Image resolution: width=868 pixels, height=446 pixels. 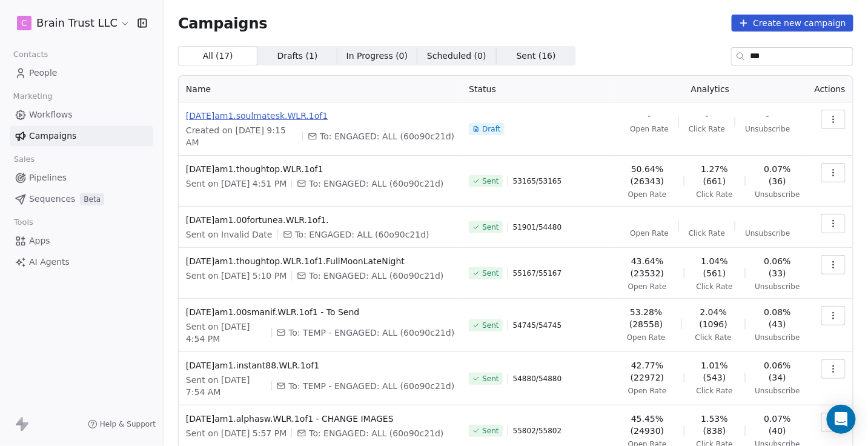 What do you see at coordinates (128, 424) in the screenshot?
I see `span: Help & Support` at bounding box center [128, 424].